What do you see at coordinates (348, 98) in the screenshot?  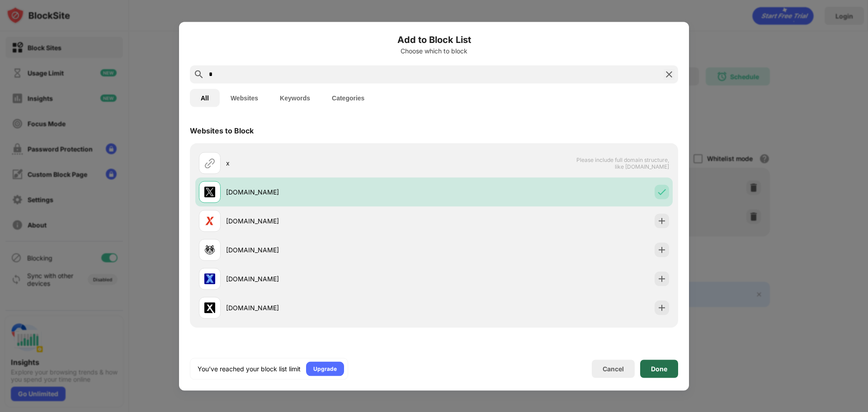 I see `button: Categories` at bounding box center [348, 98].